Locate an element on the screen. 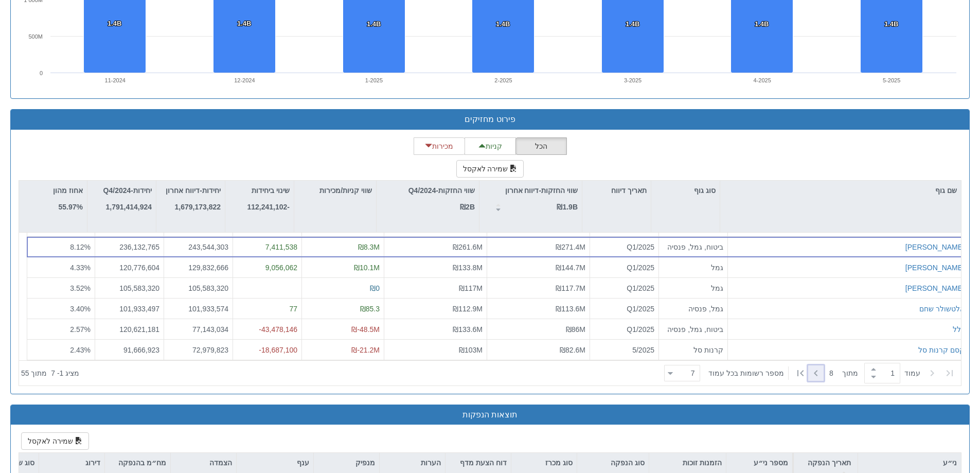 The height and width of the screenshot is (473, 980). div: 8.12 % is located at coordinates (61, 247).